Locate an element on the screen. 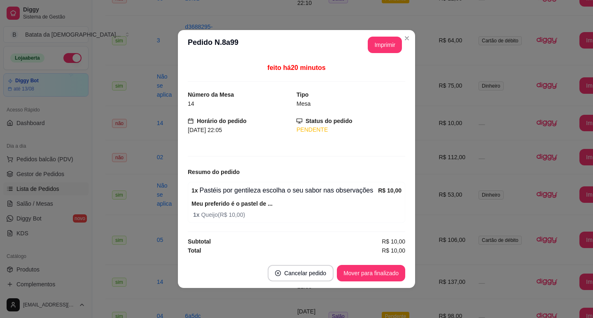  div: PENDENTE is located at coordinates (351, 130).